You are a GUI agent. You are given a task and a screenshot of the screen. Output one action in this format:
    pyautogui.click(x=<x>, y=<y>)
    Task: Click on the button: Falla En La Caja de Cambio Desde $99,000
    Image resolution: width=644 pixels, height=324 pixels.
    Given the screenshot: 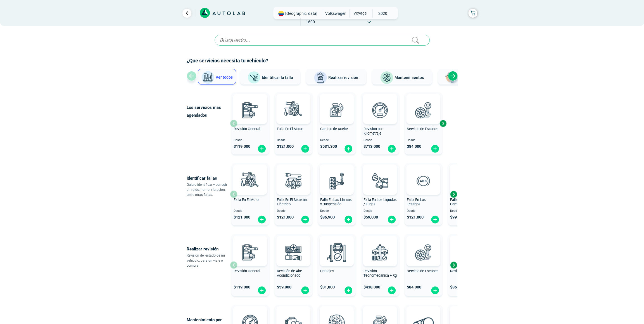 What is the action you would take?
    pyautogui.click(x=467, y=194)
    